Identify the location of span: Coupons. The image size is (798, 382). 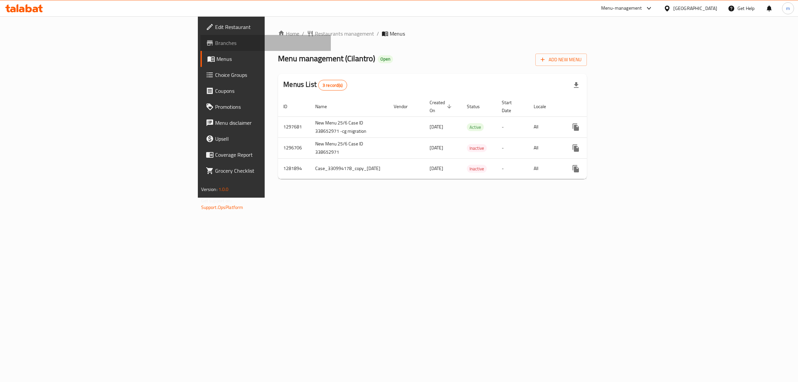
(270, 91).